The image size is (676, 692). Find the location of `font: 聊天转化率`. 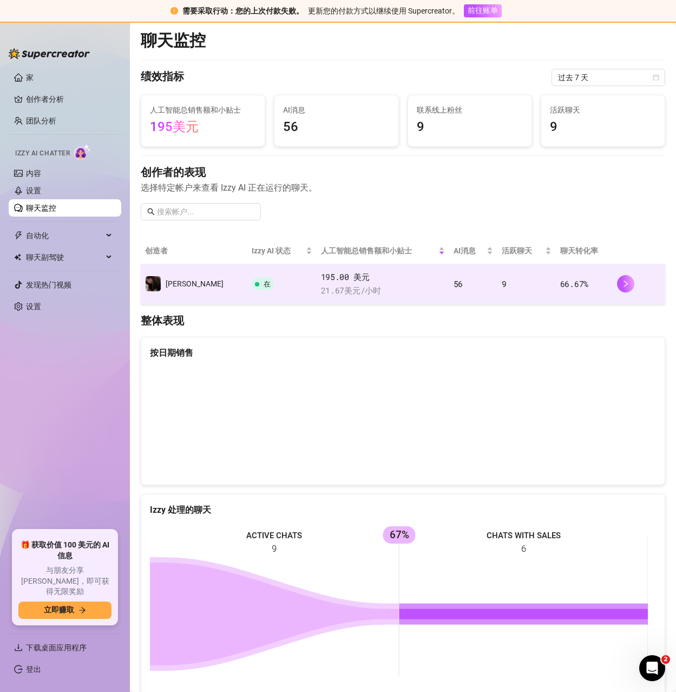

font: 聊天转化率 is located at coordinates (579, 251).